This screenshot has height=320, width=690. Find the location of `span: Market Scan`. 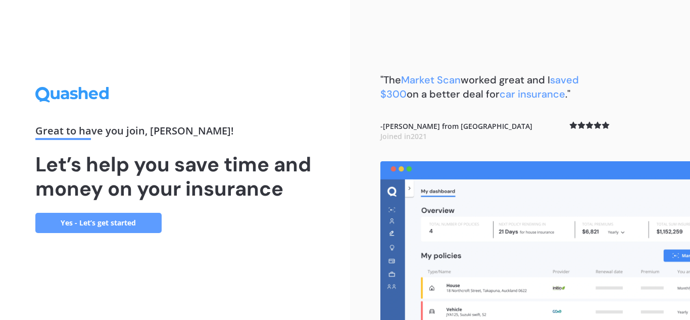

span: Market Scan is located at coordinates (431, 80).